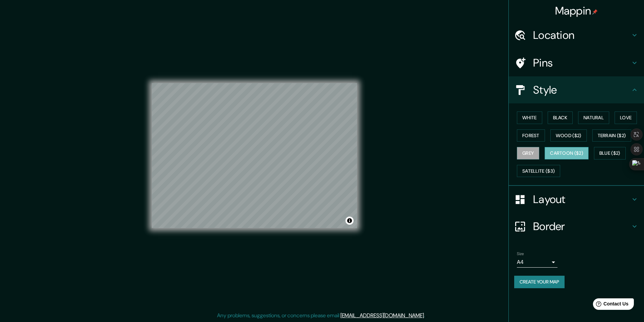  What do you see at coordinates (576, 11) in the screenshot?
I see `h4: Mappin` at bounding box center [576, 11].